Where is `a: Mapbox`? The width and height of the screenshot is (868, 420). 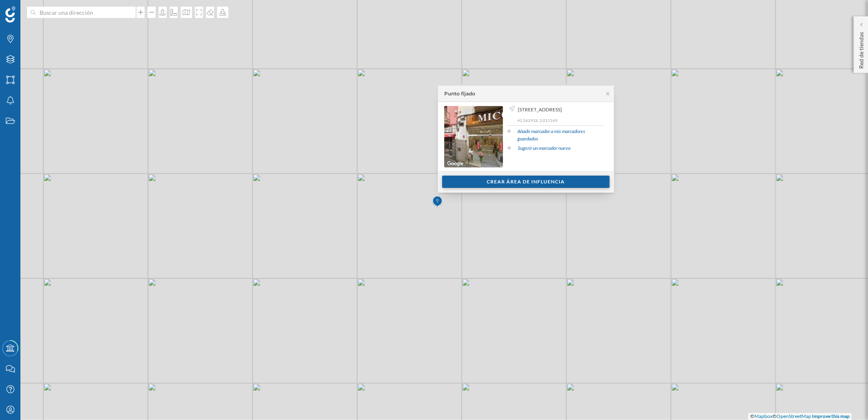 a: Mapbox is located at coordinates (764, 416).